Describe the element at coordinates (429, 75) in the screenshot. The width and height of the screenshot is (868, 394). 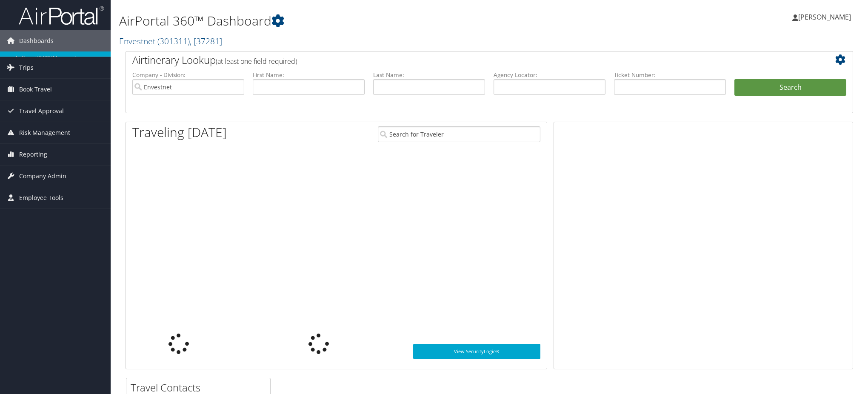
I see `label: Last Name:` at that location.